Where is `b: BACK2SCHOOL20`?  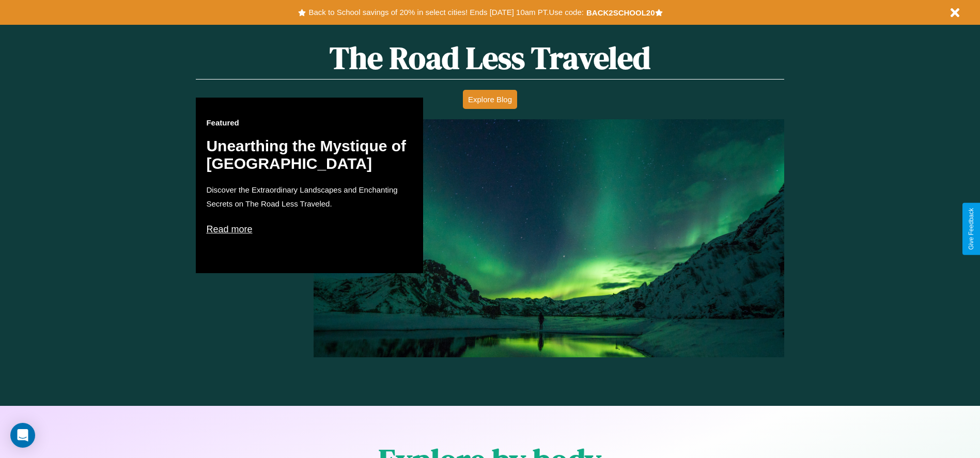 b: BACK2SCHOOL20 is located at coordinates (620, 13).